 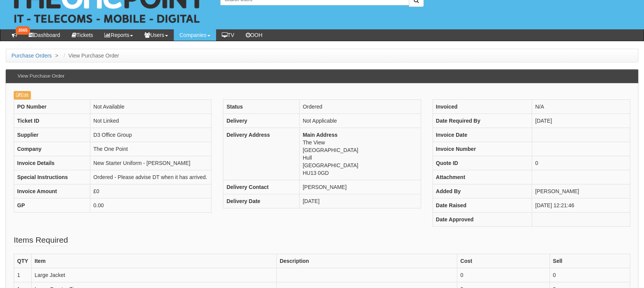 I want to click on th: PO Number, so click(x=52, y=107).